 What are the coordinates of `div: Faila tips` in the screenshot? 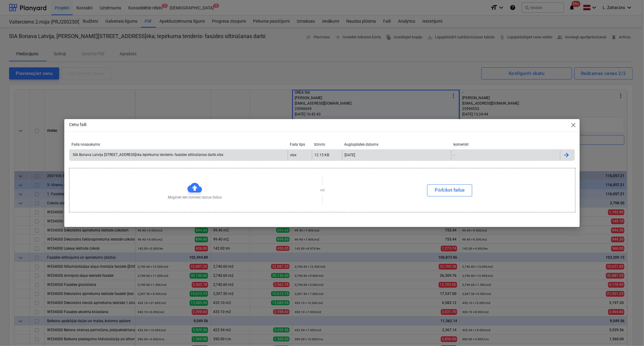 It's located at (300, 144).